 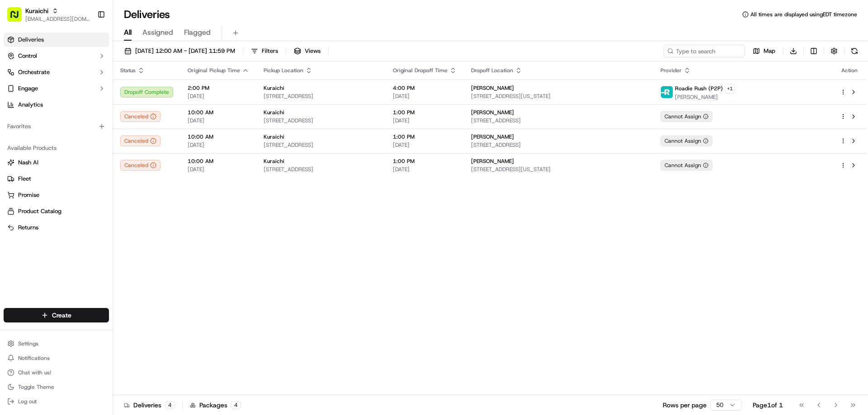 I want to click on span: Map, so click(x=770, y=51).